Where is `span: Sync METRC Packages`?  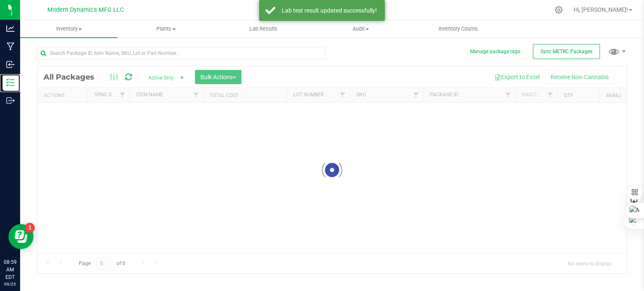 span: Sync METRC Packages is located at coordinates (567, 52).